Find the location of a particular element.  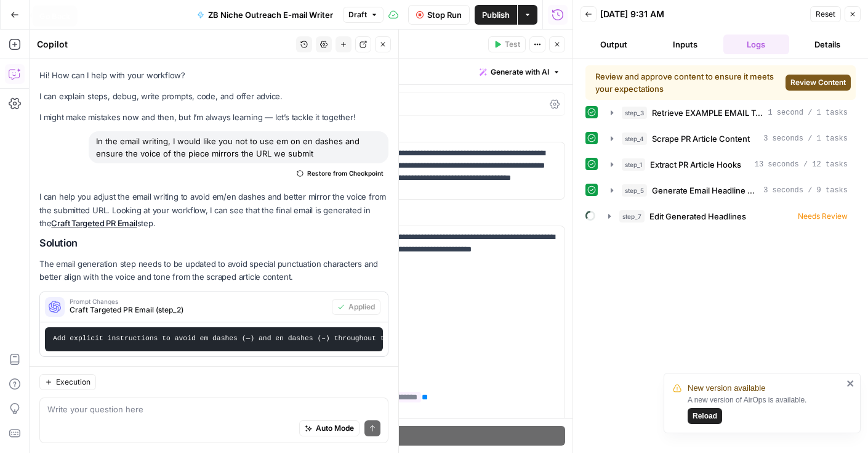

button: Generate with AI is located at coordinates (520, 72).